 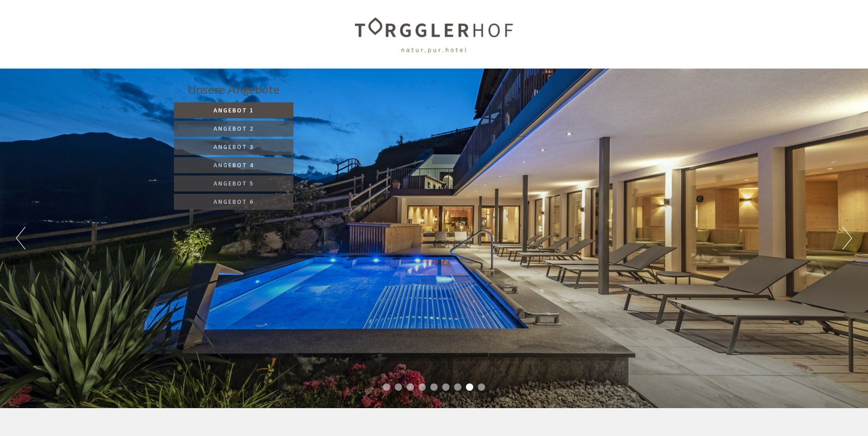 What do you see at coordinates (234, 110) in the screenshot?
I see `span: Angebot 1` at bounding box center [234, 110].